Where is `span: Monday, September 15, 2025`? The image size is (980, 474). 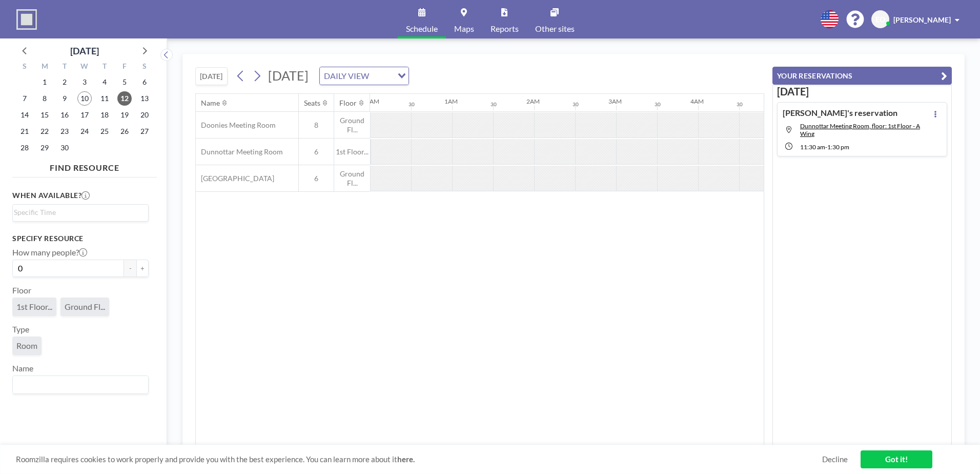 span: Monday, September 15, 2025 is located at coordinates (45, 115).